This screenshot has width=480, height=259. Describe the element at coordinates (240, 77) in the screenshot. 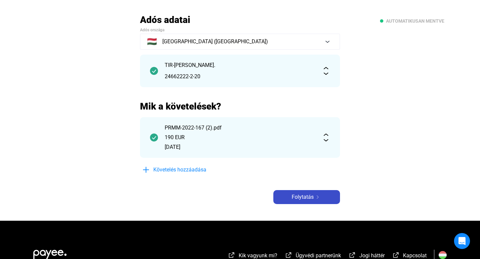

I see `div: 24662222-2-20` at that location.